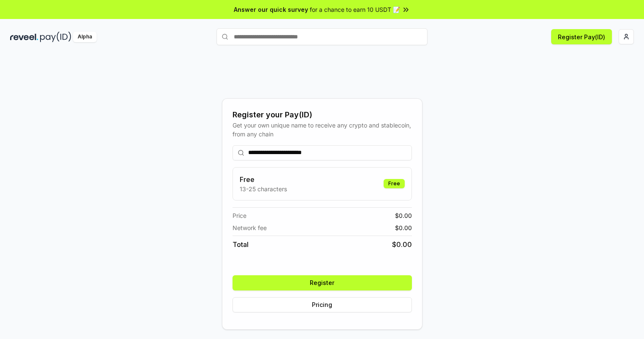 The height and width of the screenshot is (339, 644). Describe the element at coordinates (322, 130) in the screenshot. I see `div: Get your own unique name to receive any crypto and stablecoin, from any chain` at that location.